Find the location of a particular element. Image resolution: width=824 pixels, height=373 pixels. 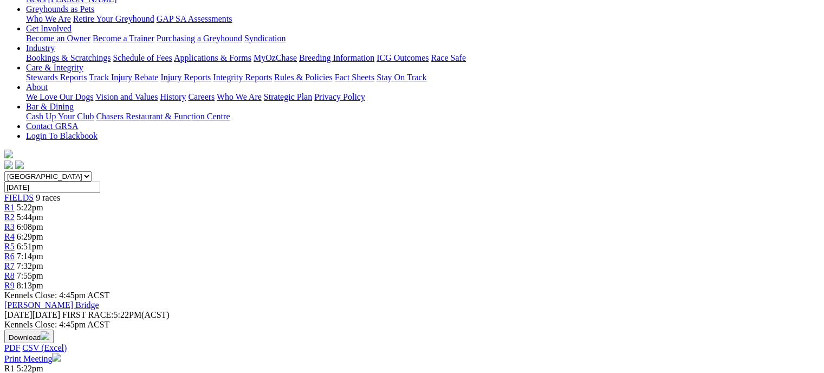

a: ICG Outcomes is located at coordinates (403, 57).